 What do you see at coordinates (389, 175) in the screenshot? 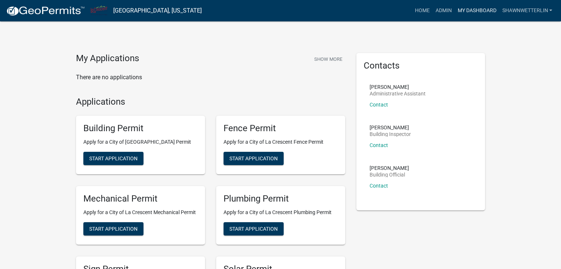
I see `p: Building Official` at bounding box center [389, 175].